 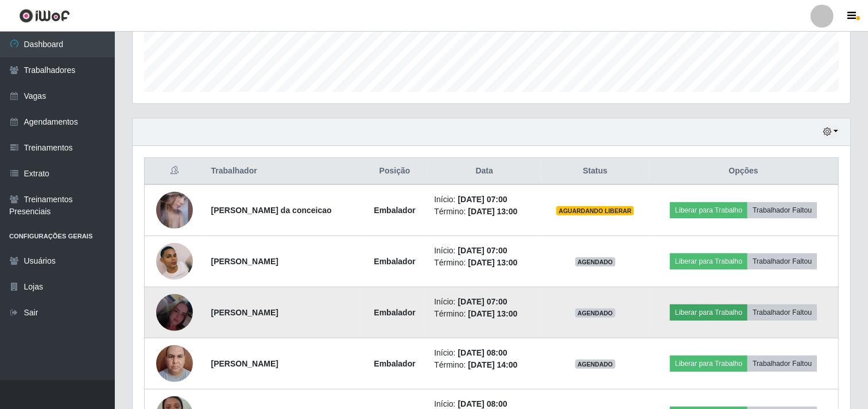 What do you see at coordinates (175, 363) in the screenshot?
I see `img: 1708352184116.jpeg` at bounding box center [175, 363].